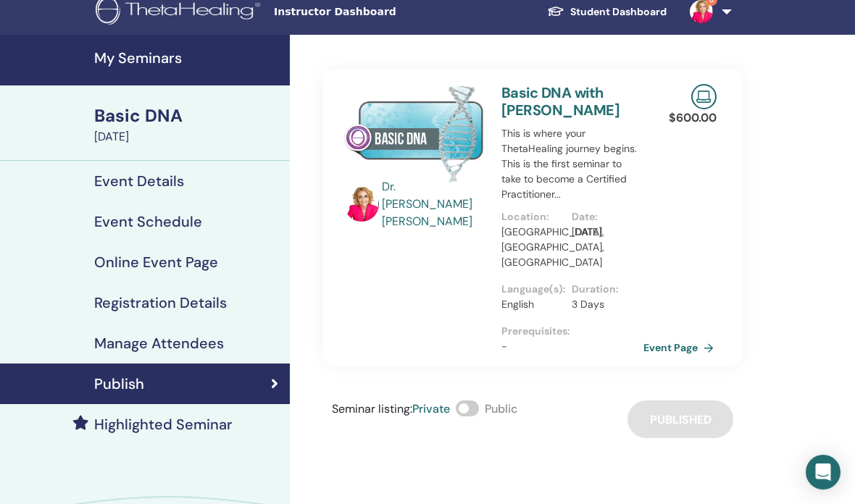 This screenshot has height=504, width=855. Describe the element at coordinates (159, 343) in the screenshot. I see `h4: Manage Attendees` at that location.